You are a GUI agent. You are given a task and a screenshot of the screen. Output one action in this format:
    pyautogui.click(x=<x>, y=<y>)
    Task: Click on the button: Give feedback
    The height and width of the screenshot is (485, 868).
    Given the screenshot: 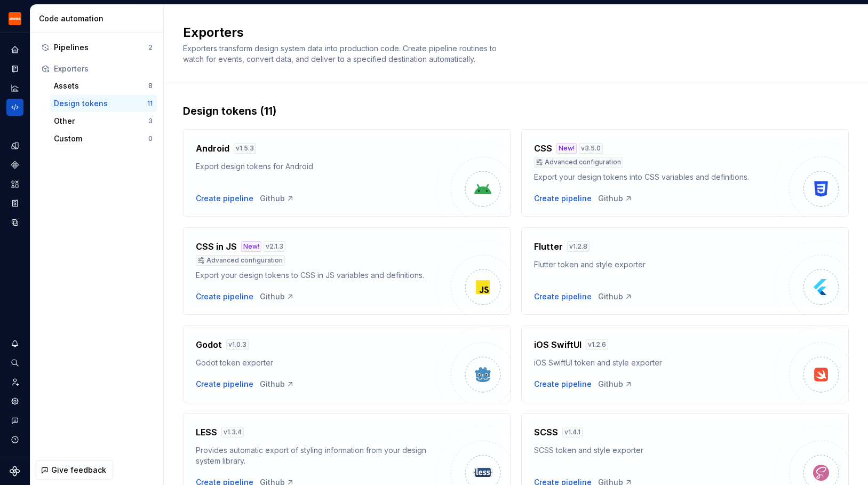 What is the action you would take?
    pyautogui.click(x=74, y=470)
    